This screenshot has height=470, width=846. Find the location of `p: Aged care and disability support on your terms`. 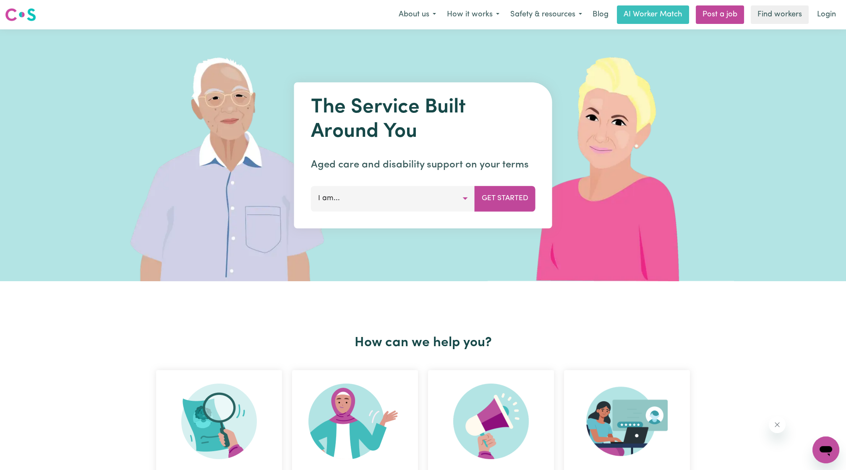

p: Aged care and disability support on your terms is located at coordinates (423, 165).